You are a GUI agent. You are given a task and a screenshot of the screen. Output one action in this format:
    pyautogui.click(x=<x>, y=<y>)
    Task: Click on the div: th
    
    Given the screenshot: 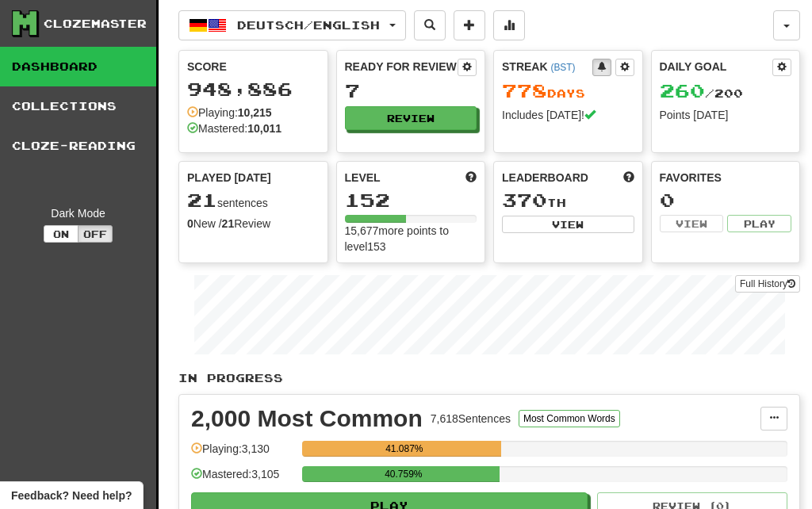 What is the action you would take?
    pyautogui.click(x=567, y=201)
    